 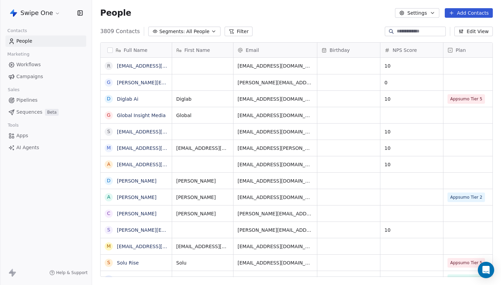 I want to click on span: Workflows, so click(x=29, y=64).